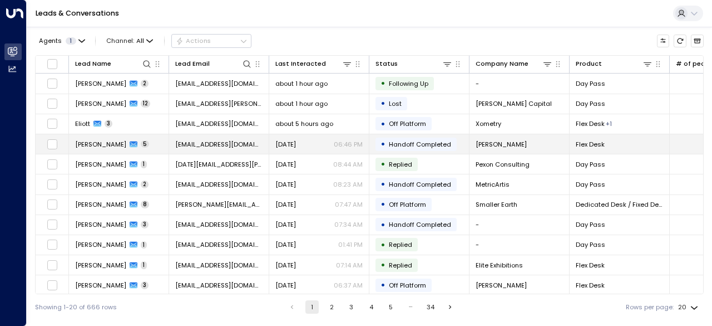 The image size is (712, 326). I want to click on div: 20, so click(689, 307).